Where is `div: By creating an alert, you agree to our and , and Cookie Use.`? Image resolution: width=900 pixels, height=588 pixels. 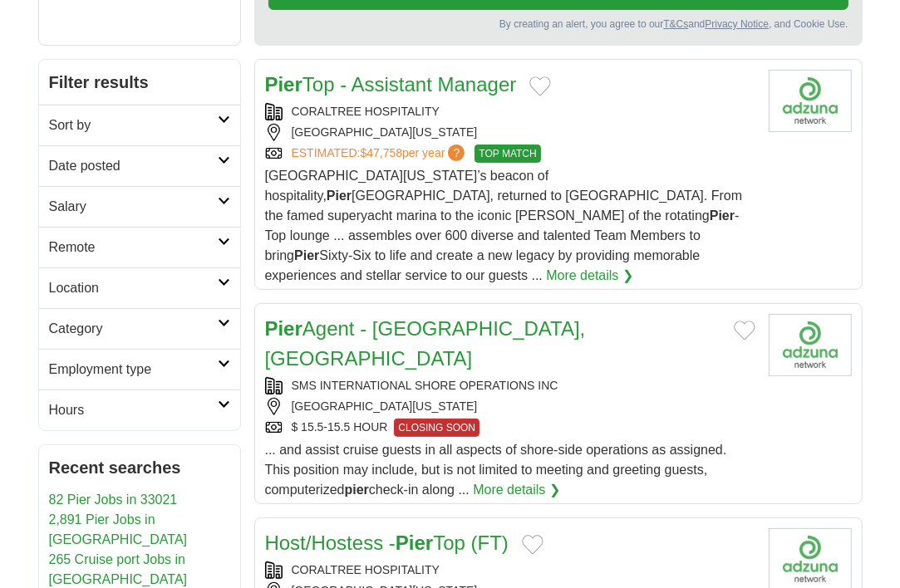
div: By creating an alert, you agree to our and , and Cookie Use. is located at coordinates (559, 24).